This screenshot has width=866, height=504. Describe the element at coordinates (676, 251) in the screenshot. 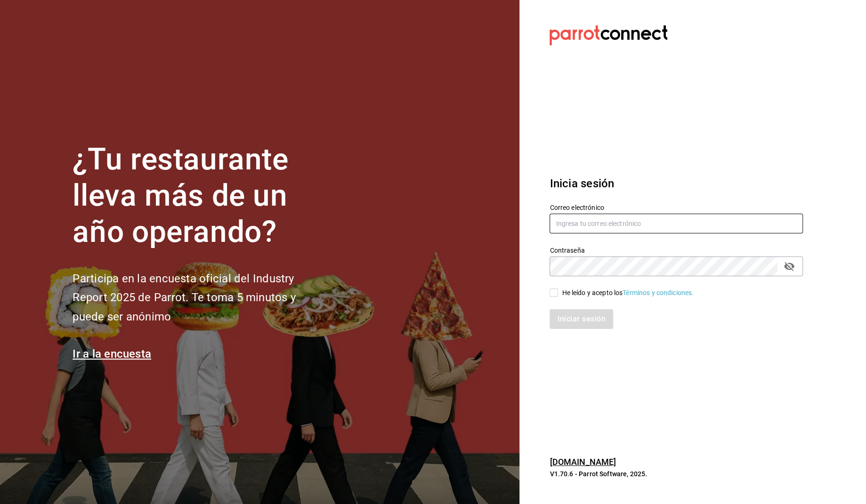

I see `label: Contraseña` at that location.